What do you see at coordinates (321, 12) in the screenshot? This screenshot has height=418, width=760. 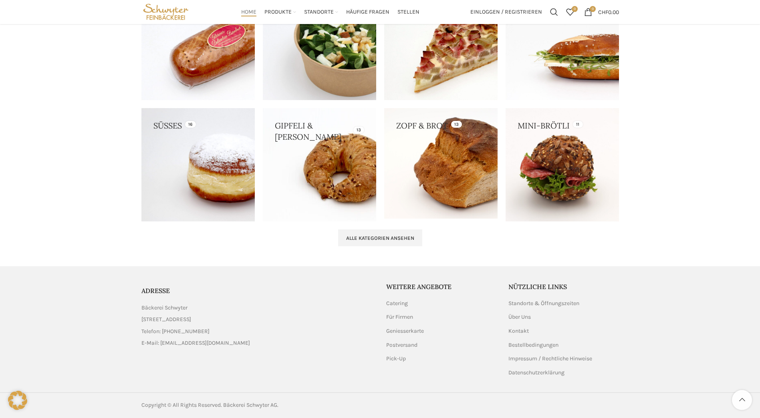 I see `a: Standorte` at bounding box center [321, 12].